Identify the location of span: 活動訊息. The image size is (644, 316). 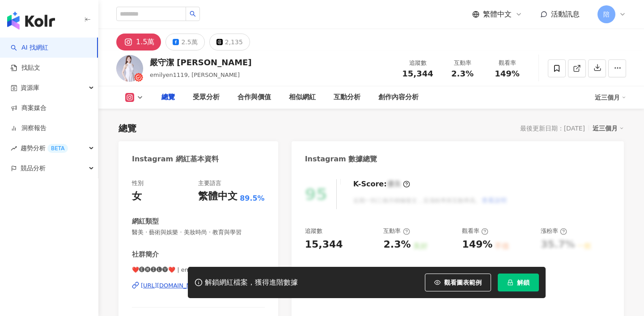
(565, 14).